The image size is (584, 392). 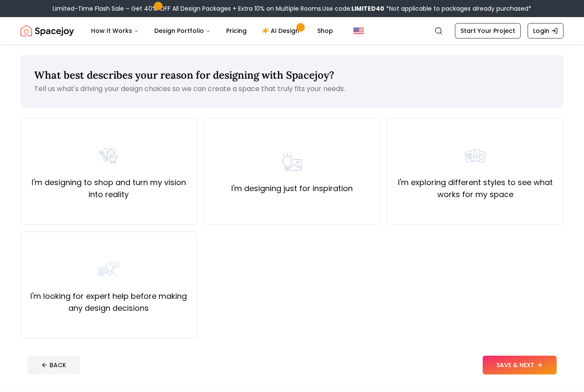 What do you see at coordinates (546, 31) in the screenshot?
I see `a: Login` at bounding box center [546, 31].